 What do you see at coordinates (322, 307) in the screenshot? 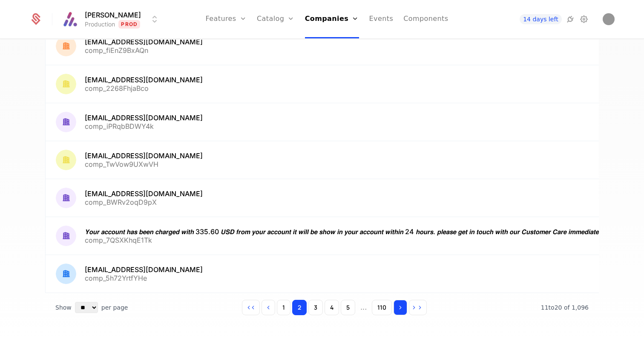
I see `div: Table pagination` at bounding box center [322, 307].